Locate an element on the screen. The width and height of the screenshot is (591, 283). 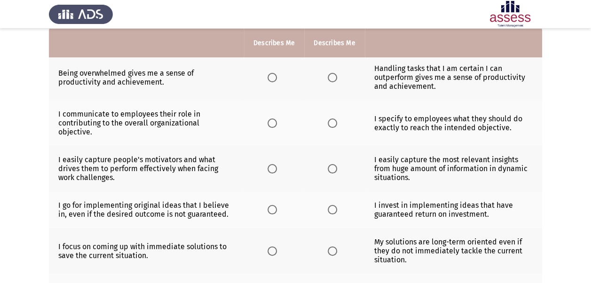
td: My solutions are long-term oriented even if they do not immediately tackle the current situation. is located at coordinates (453, 251).